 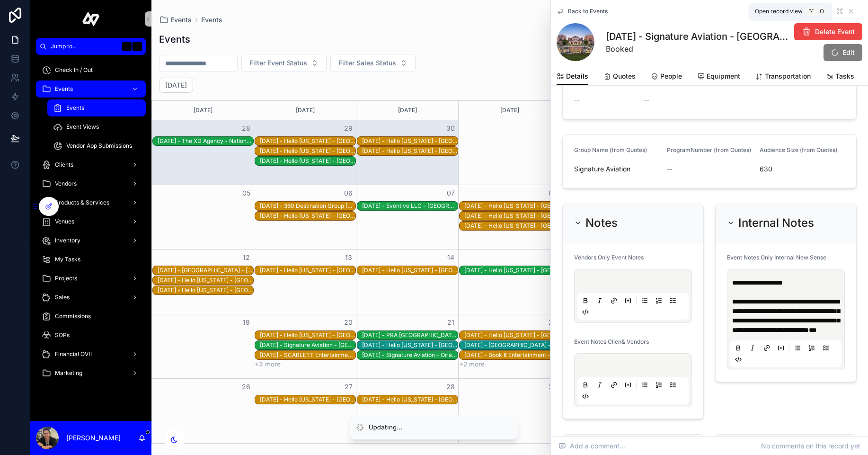 I want to click on span: ProgramNumber (from Quotes), so click(x=709, y=150).